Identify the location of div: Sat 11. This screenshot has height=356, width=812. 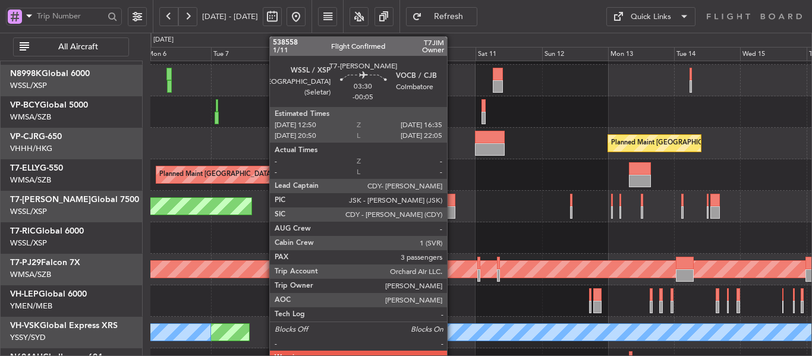
(508, 54).